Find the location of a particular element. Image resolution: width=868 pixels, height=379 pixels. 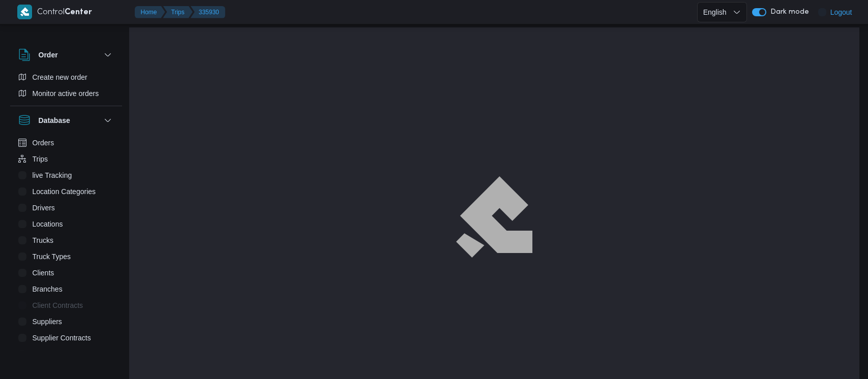

span: Orders is located at coordinates (43, 143).